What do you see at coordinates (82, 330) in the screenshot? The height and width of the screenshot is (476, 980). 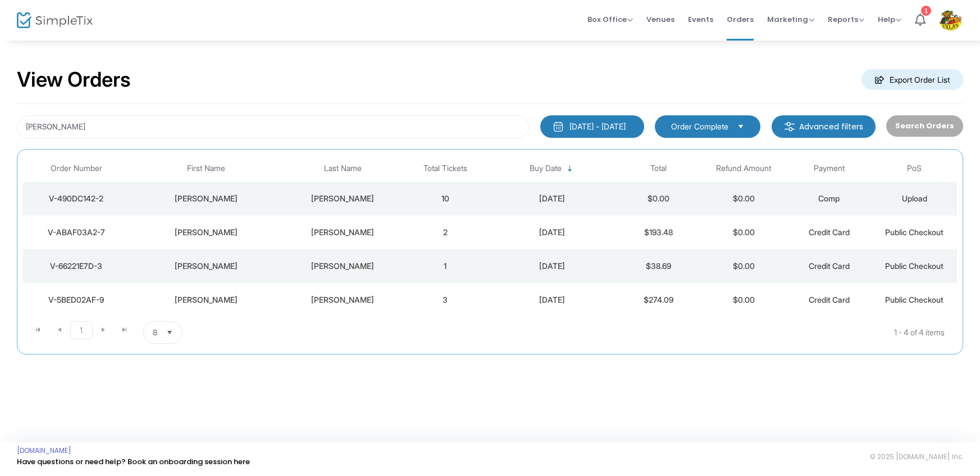 I see `span: Page 1` at bounding box center [82, 330].